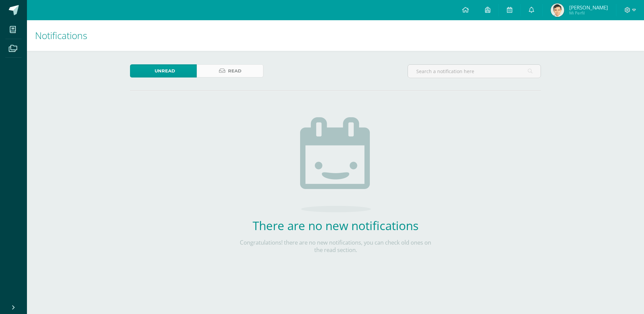 The width and height of the screenshot is (644, 314). I want to click on span: Read, so click(235, 71).